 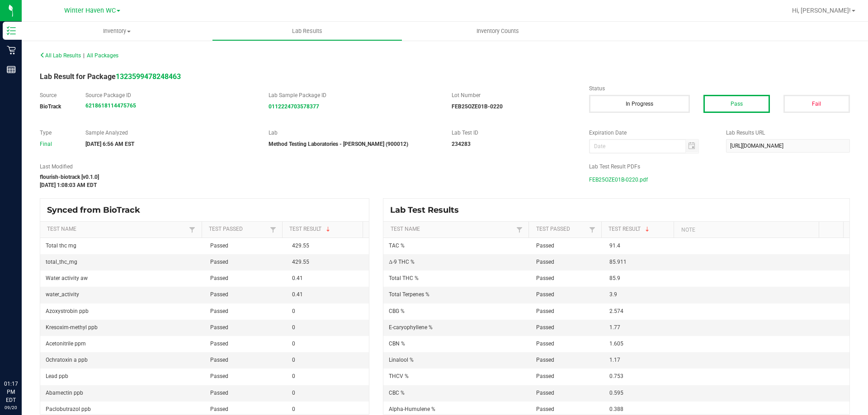 What do you see at coordinates (11, 392) in the screenshot?
I see `p: 01:17 PM EDT` at bounding box center [11, 392].